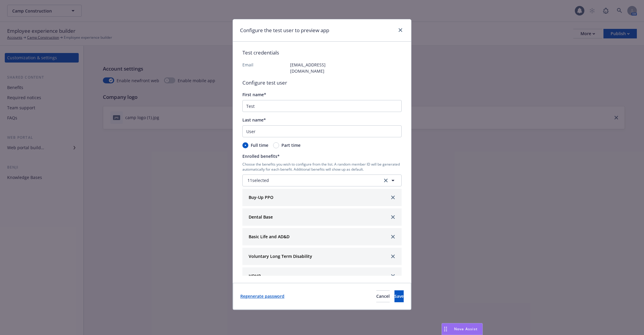  Describe the element at coordinates (399, 296) in the screenshot. I see `button: Save` at that location.